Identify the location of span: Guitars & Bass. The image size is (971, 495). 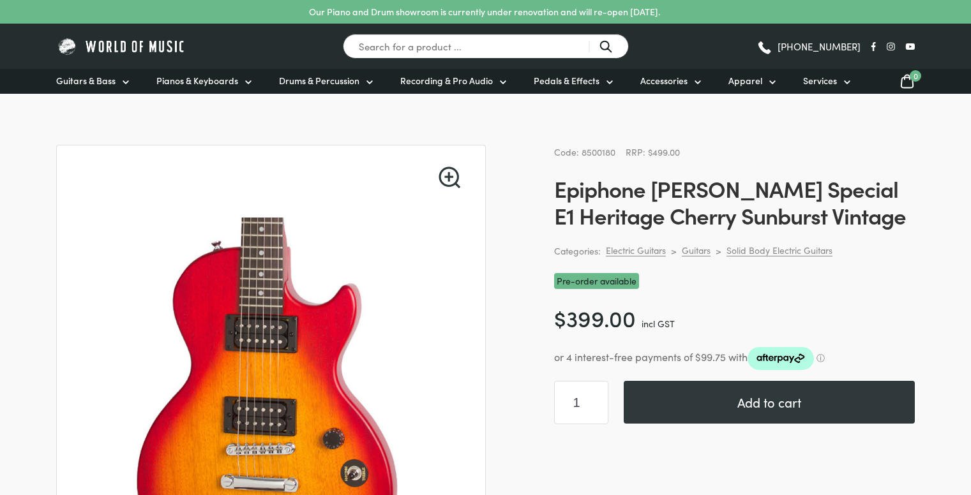
(86, 80).